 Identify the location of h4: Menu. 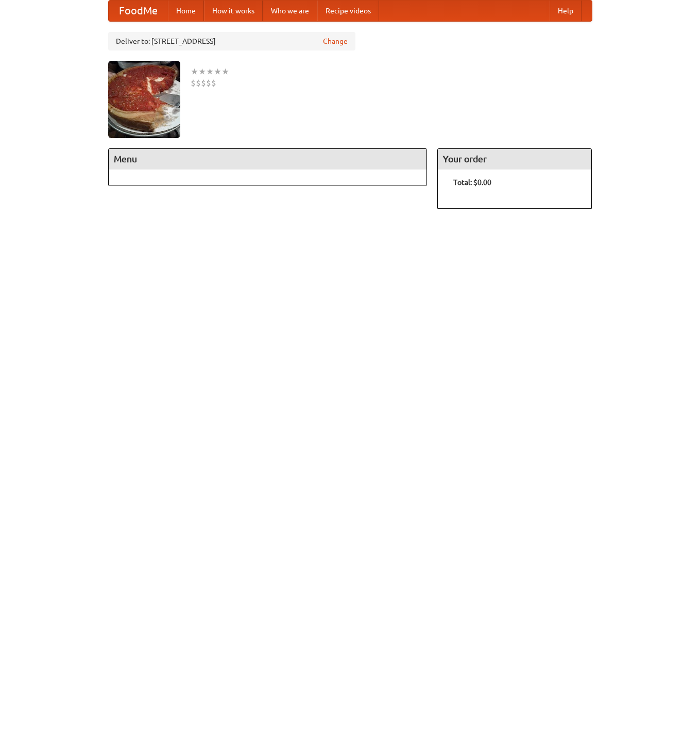
(268, 159).